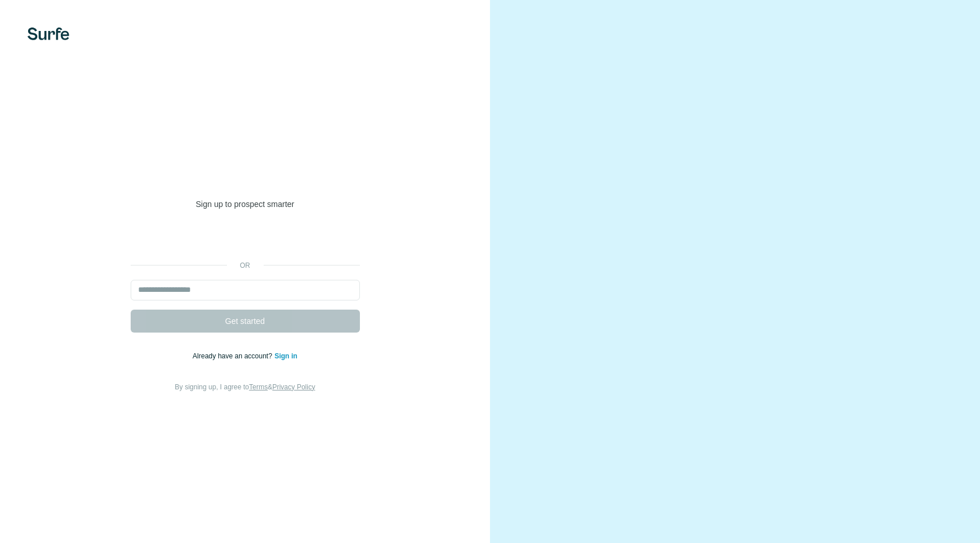 The width and height of the screenshot is (980, 543). I want to click on p: Sign up to prospect smarter, so click(245, 205).